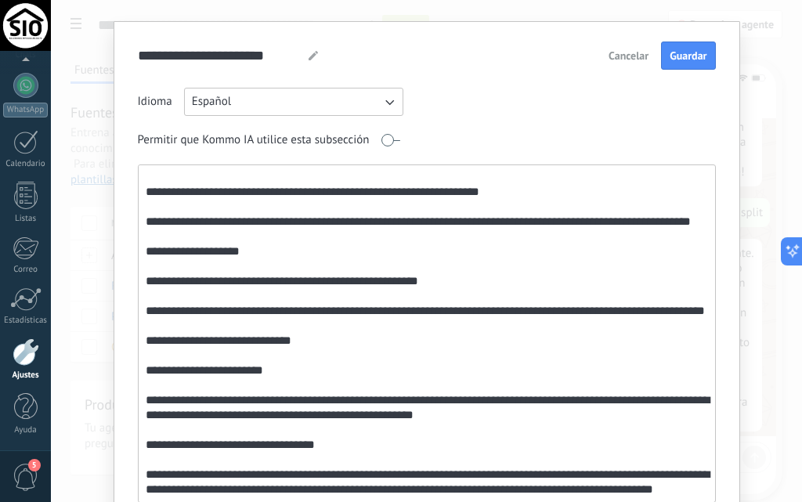 This screenshot has height=502, width=802. Describe the element at coordinates (26, 320) in the screenshot. I see `div: Estadísticas` at that location.